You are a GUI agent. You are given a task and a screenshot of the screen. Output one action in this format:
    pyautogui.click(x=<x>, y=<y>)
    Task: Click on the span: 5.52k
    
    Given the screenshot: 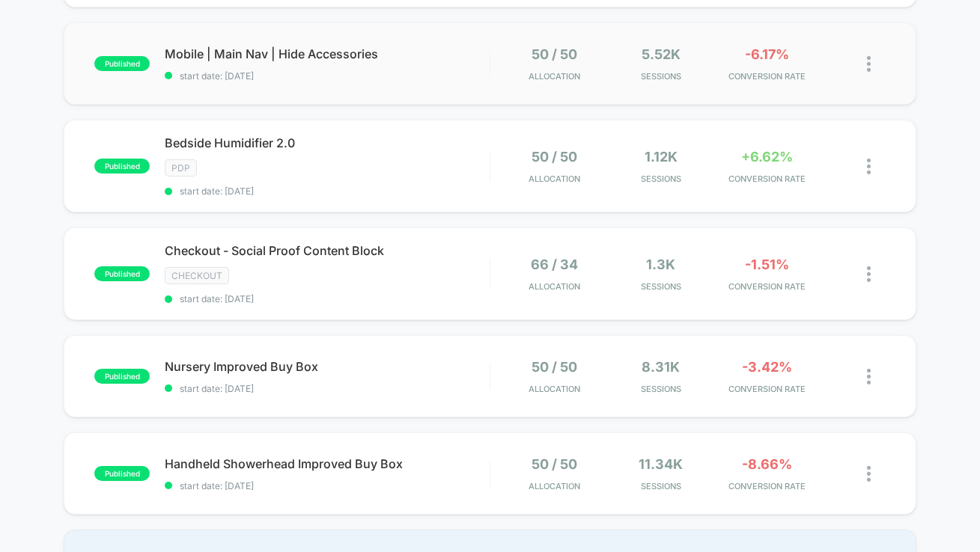 What is the action you would take?
    pyautogui.click(x=661, y=54)
    